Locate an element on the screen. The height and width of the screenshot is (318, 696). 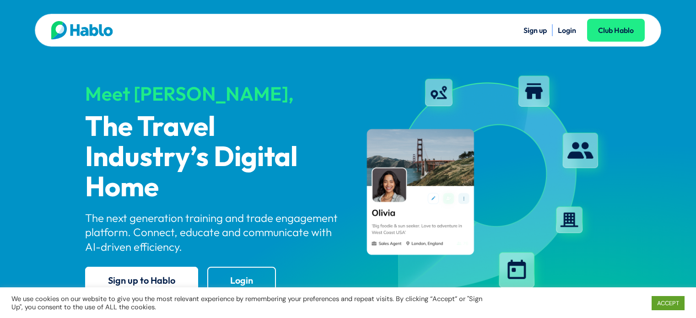
a: ACCEPT is located at coordinates (669, 303).